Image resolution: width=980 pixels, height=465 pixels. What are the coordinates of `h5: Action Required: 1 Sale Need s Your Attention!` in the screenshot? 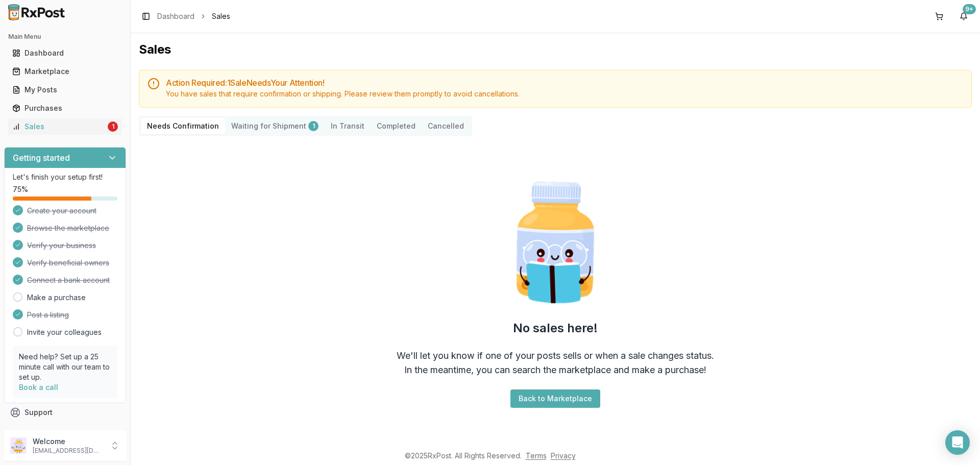 It's located at (564, 83).